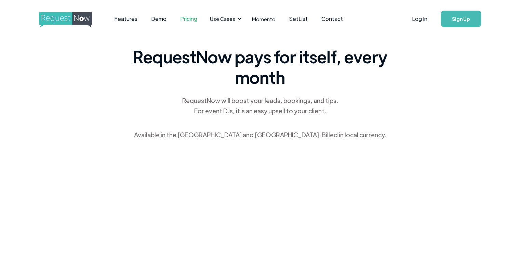 Image resolution: width=520 pixels, height=254 pixels. What do you see at coordinates (299, 19) in the screenshot?
I see `a: SetList` at bounding box center [299, 19].